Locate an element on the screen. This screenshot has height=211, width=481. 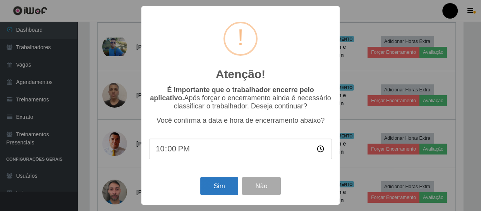
h2: Atenção! is located at coordinates (240, 74).